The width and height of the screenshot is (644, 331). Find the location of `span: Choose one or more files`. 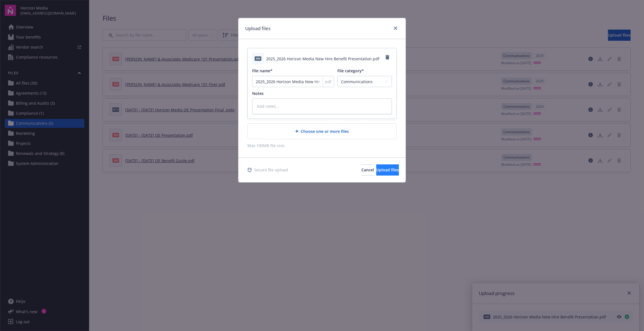

span: Choose one or more files is located at coordinates (324, 131).